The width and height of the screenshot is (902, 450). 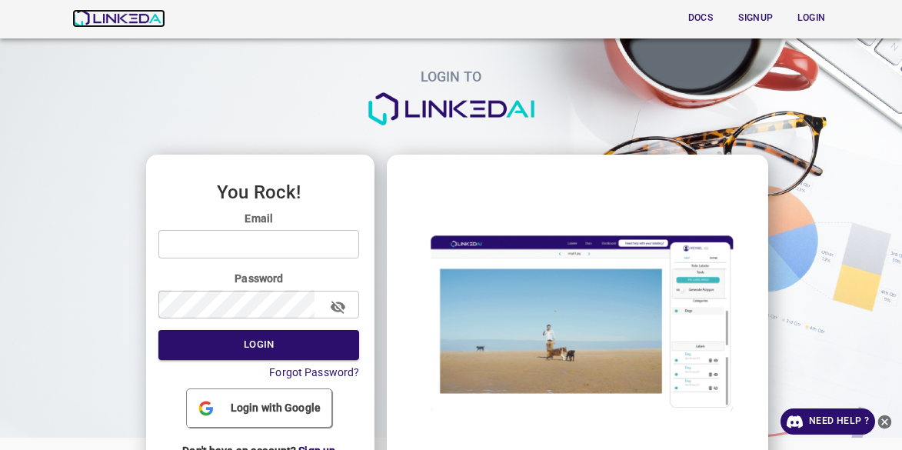 What do you see at coordinates (314, 372) in the screenshot?
I see `span: Forgot Password?` at bounding box center [314, 372].